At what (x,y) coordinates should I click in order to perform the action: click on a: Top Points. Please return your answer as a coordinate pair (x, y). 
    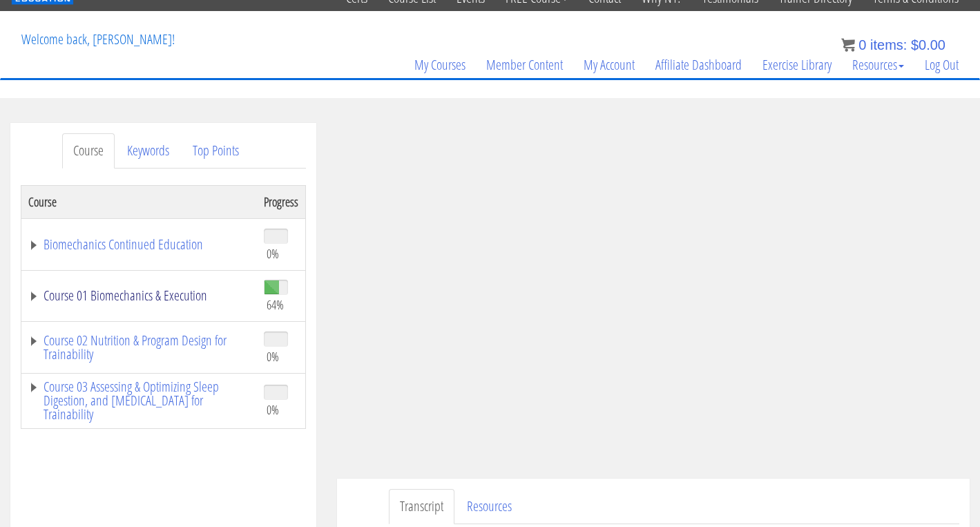
    Looking at the image, I should click on (215, 151).